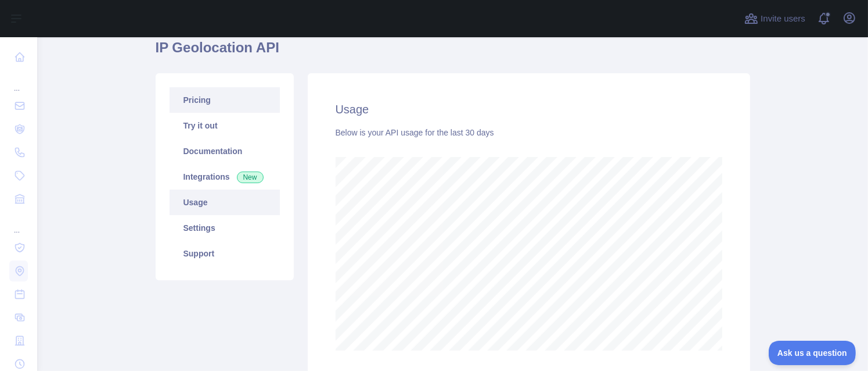  What do you see at coordinates (225, 151) in the screenshot?
I see `a: Documentation` at bounding box center [225, 151].